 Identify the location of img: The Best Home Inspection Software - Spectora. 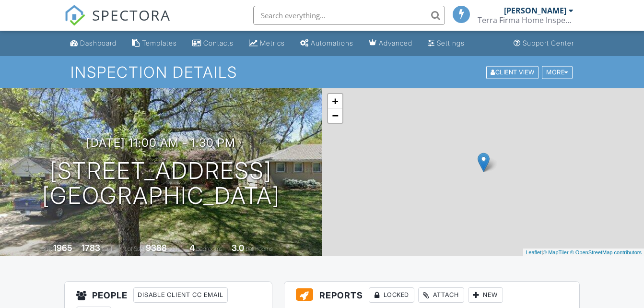
(75, 15).